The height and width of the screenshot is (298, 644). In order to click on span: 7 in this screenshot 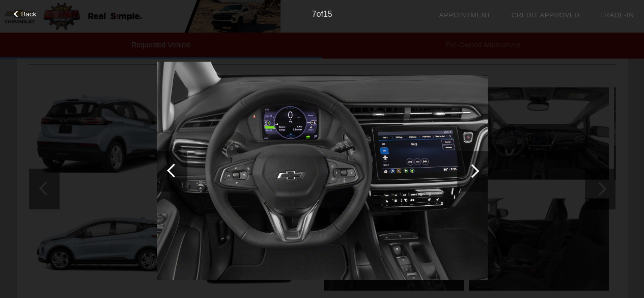, I will do `click(314, 14)`.